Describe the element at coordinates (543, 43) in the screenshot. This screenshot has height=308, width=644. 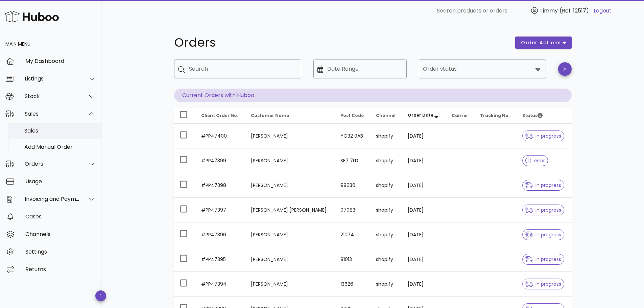
I see `button: order actions` at that location.